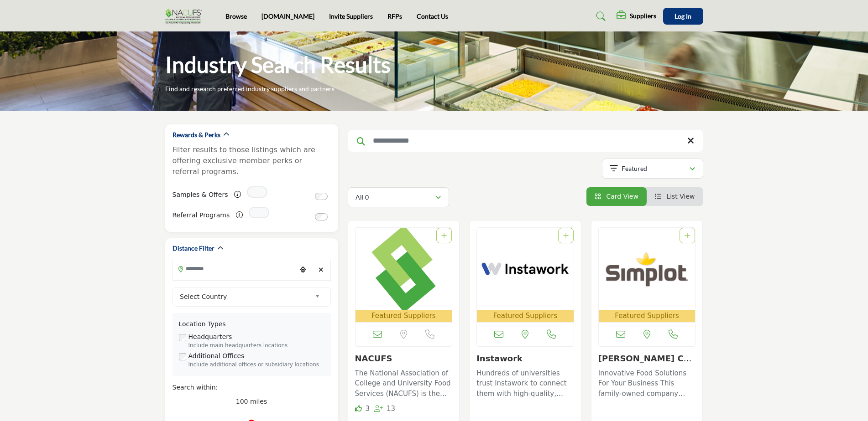 Image resolution: width=868 pixels, height=421 pixels. I want to click on a: NACUFS, so click(374, 358).